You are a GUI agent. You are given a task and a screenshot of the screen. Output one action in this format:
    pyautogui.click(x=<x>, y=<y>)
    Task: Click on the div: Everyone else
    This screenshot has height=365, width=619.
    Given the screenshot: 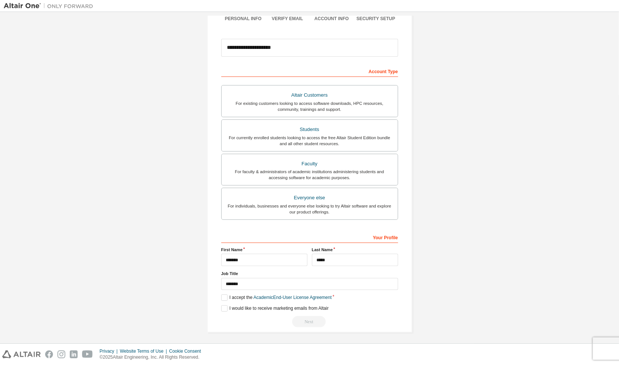 What is the action you would take?
    pyautogui.click(x=310, y=198)
    